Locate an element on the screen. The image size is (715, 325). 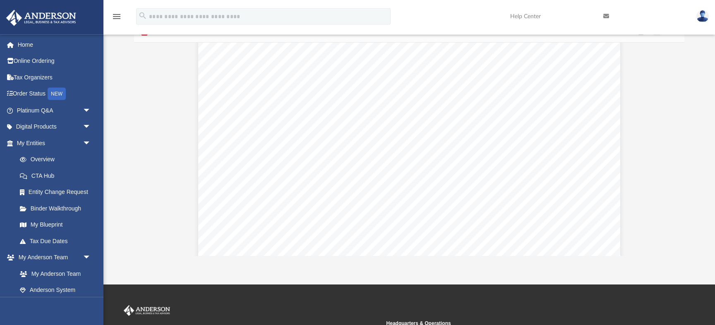
a: Tax Due Dates is located at coordinates (58, 241).